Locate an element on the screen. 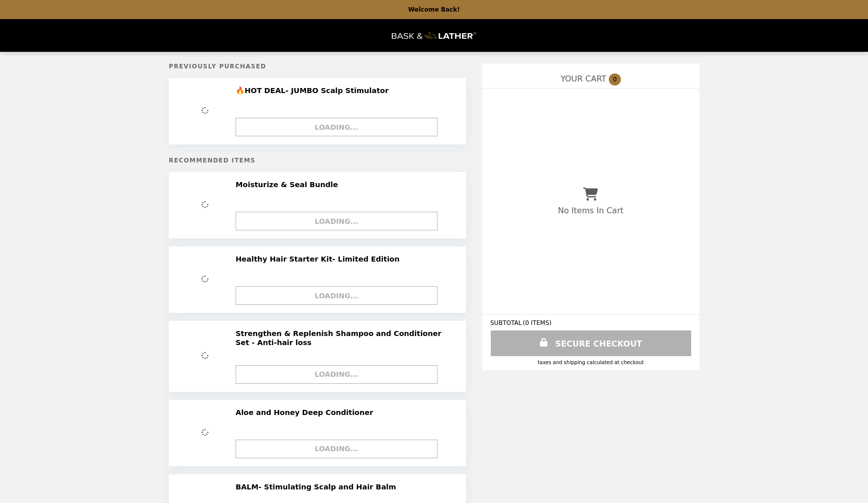  div: Taxes and Shipping calculated at checkout is located at coordinates (590, 362).